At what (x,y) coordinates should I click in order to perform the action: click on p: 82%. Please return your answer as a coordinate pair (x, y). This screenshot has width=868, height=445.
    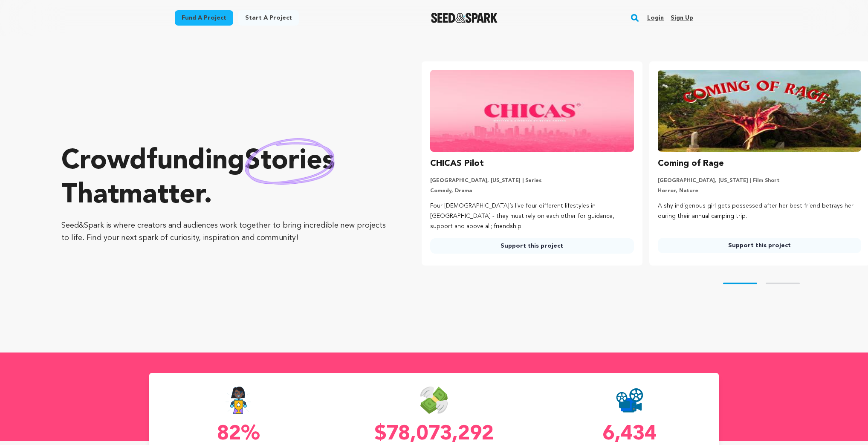
    Looking at the image, I should click on (238, 434).